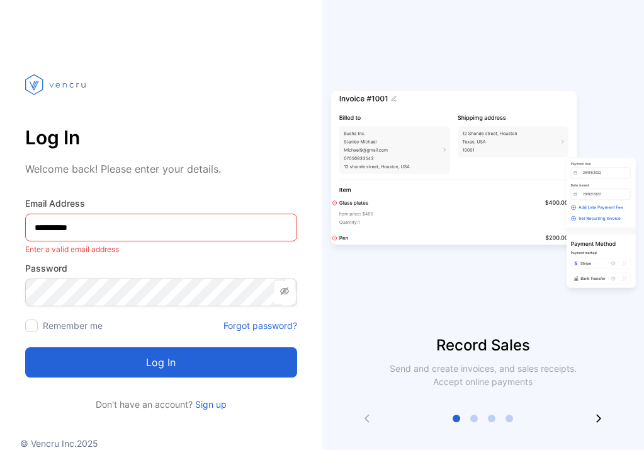 This screenshot has width=644, height=450. Describe the element at coordinates (161, 203) in the screenshot. I see `label: Email Address` at that location.